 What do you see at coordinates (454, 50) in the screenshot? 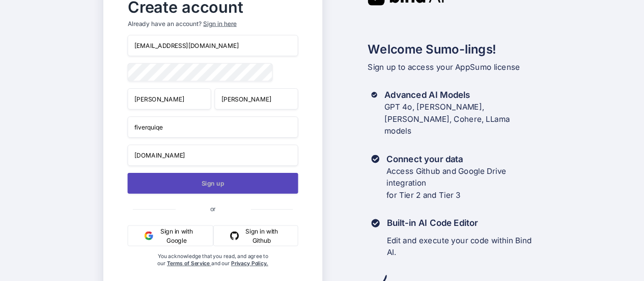
I see `h2: Welcome Sumo-lings!` at bounding box center [454, 50].